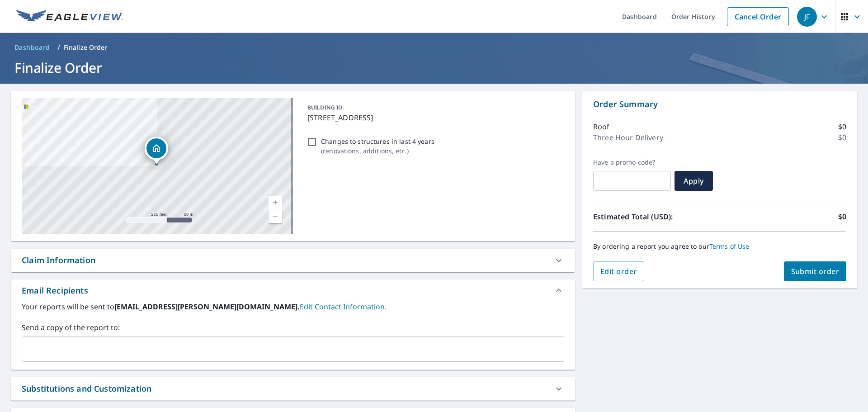 Image resolution: width=868 pixels, height=412 pixels. Describe the element at coordinates (628, 137) in the screenshot. I see `p: Three Hour Delivery` at that location.